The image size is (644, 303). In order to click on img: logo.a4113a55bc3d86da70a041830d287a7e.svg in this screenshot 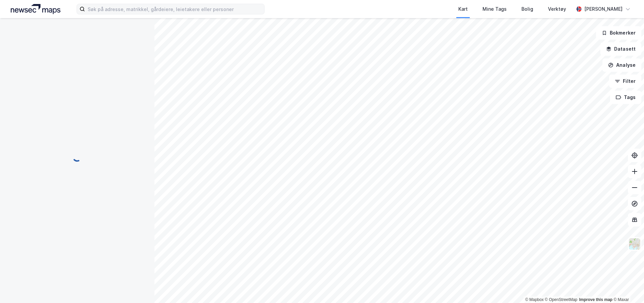, I will do `click(35, 9)`.